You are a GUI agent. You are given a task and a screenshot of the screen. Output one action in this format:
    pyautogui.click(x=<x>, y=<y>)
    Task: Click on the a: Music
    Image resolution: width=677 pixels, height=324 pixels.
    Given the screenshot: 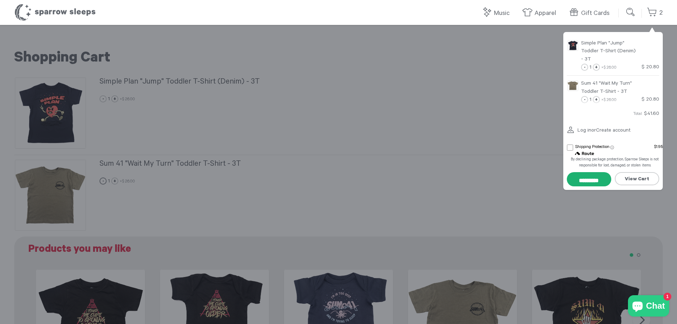 What is the action you would take?
    pyautogui.click(x=497, y=13)
    